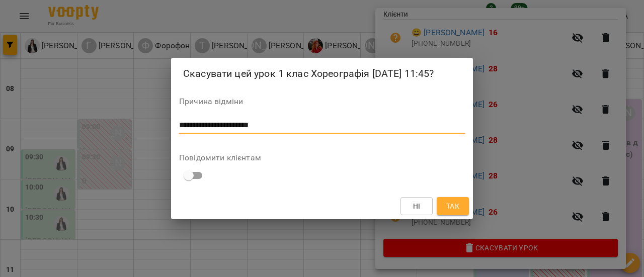  I want to click on button: Ні, so click(417, 206).